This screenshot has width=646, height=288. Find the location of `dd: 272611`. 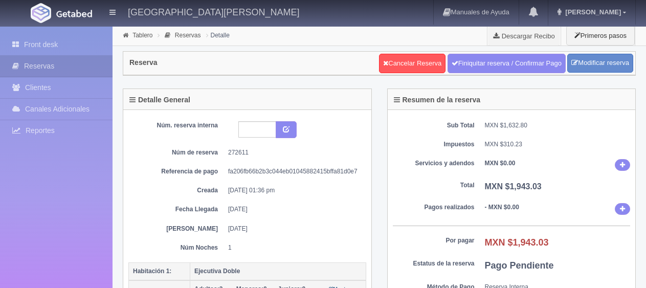

dd: 272611 is located at coordinates (293, 152).